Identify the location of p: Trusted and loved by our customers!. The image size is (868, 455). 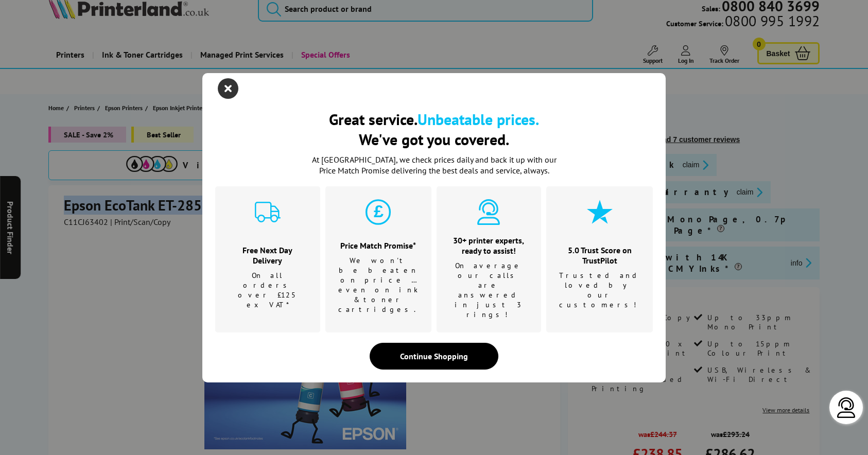
(599, 291).